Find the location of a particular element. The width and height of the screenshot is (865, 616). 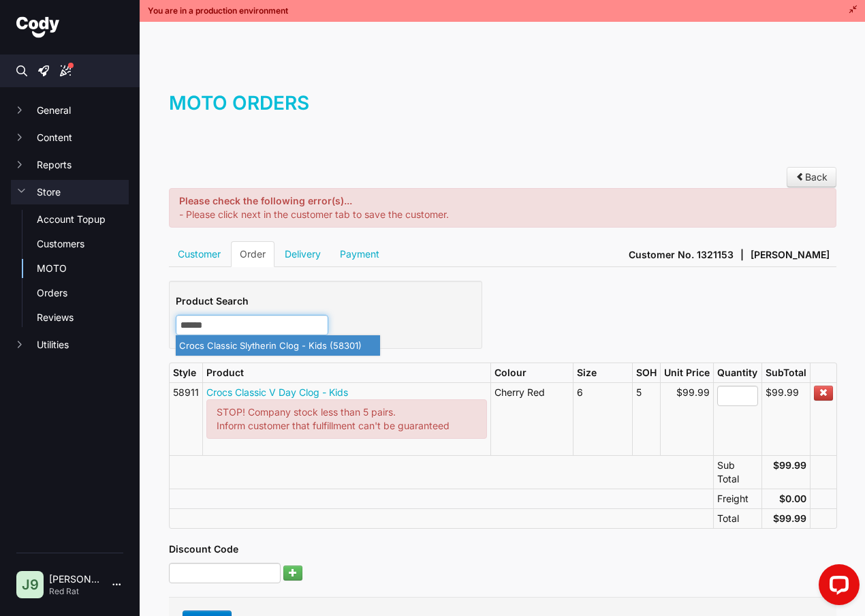

strong: $0.00 is located at coordinates (793, 498).